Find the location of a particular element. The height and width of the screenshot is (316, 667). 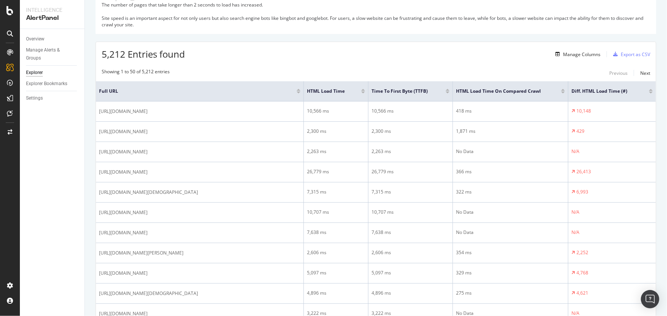

div: 10,148 is located at coordinates (584, 111).